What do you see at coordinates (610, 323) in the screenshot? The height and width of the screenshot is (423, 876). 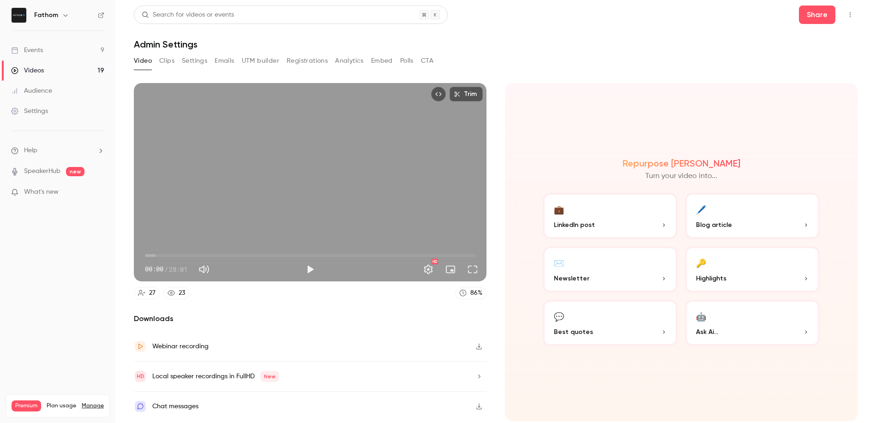 I see `button: 💬Best quotes` at bounding box center [610, 323].